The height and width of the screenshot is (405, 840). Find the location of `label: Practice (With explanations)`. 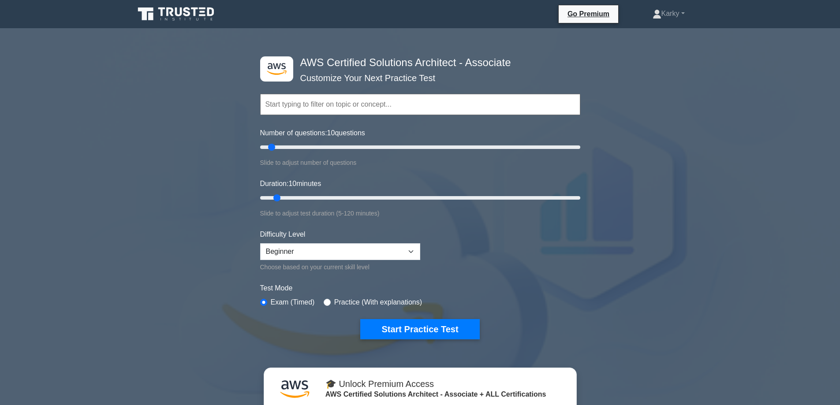

label: Practice (With explanations) is located at coordinates (378, 302).